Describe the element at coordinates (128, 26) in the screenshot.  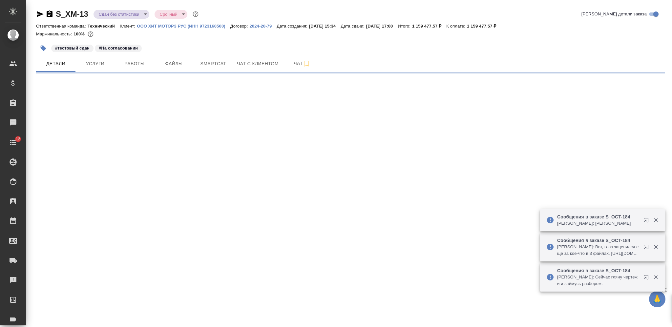
I see `p: Клиент:` at that location.